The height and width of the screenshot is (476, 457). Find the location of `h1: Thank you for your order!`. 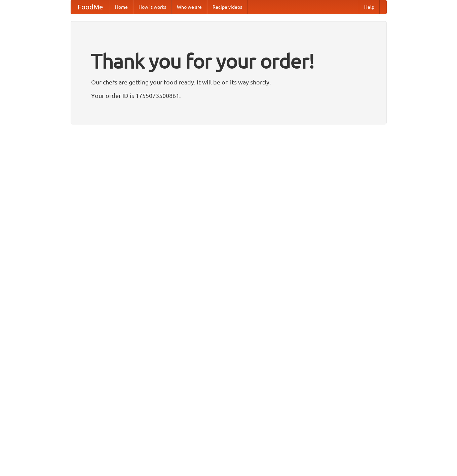

h1: Thank you for your order! is located at coordinates (229, 61).